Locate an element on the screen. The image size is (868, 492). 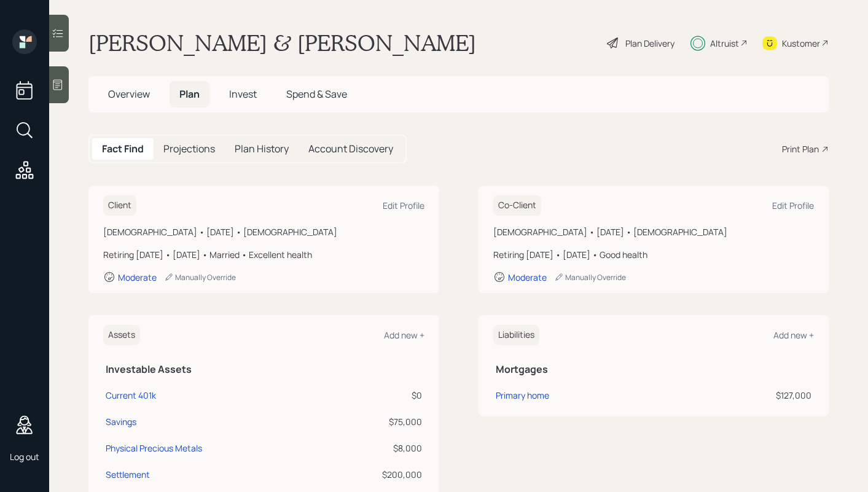
div: Physical Precious Metals is located at coordinates (153, 448).